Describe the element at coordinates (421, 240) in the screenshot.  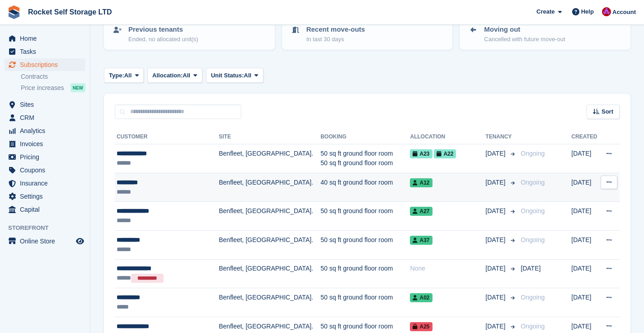
I see `span: A37` at that location.